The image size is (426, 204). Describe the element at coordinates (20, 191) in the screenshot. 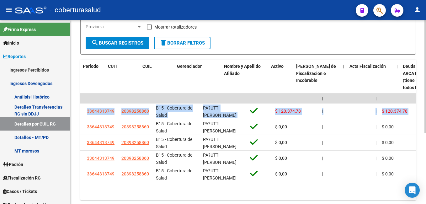

I see `span: Casos / Tickets` at that location.